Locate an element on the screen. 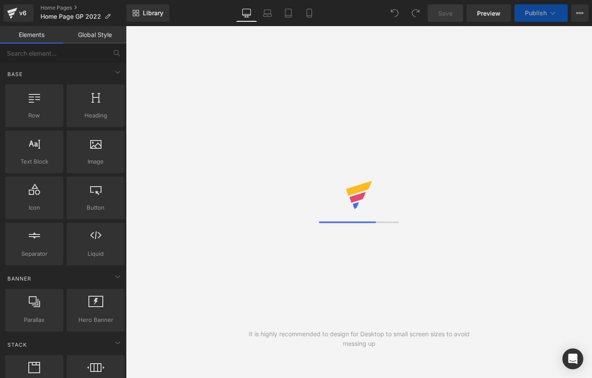 The height and width of the screenshot is (378, 592). span: Separator is located at coordinates (34, 254).